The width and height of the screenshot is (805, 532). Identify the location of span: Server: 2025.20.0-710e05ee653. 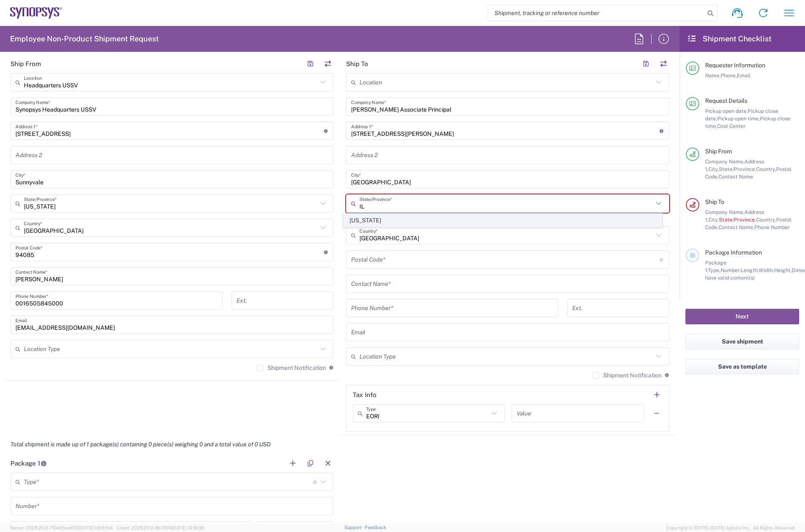
(61, 528).